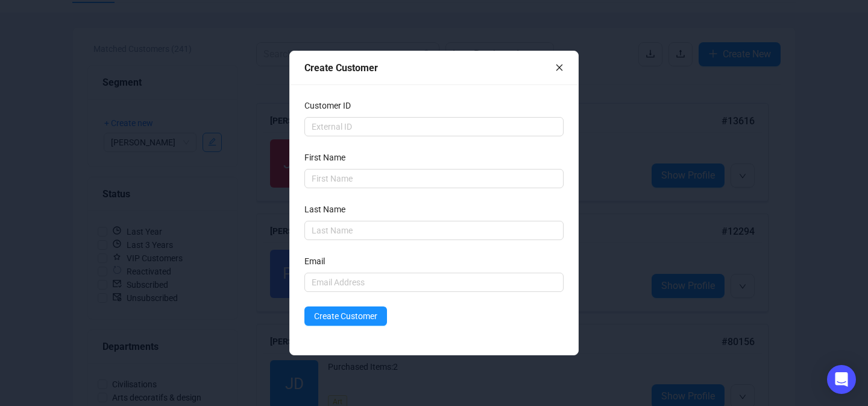  Describe the element at coordinates (329, 158) in the screenshot. I see `label: First Name` at that location.